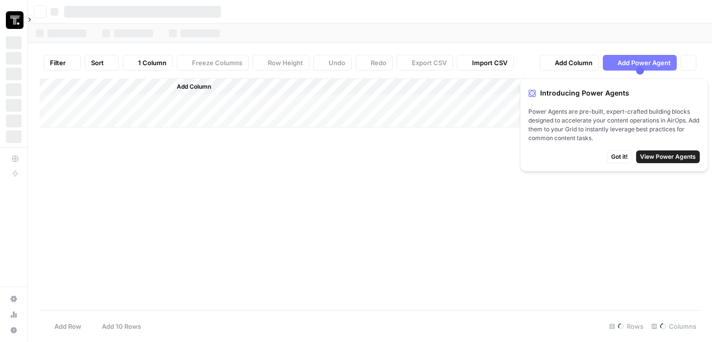 This screenshot has height=342, width=712. I want to click on button: Got it!, so click(619, 157).